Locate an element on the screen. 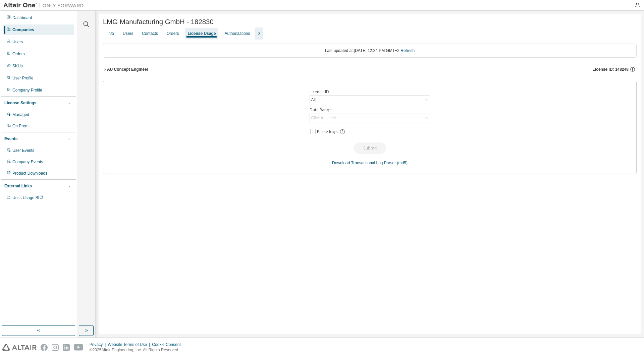 The width and height of the screenshot is (644, 357). span: License ID: 148248 is located at coordinates (611, 69).